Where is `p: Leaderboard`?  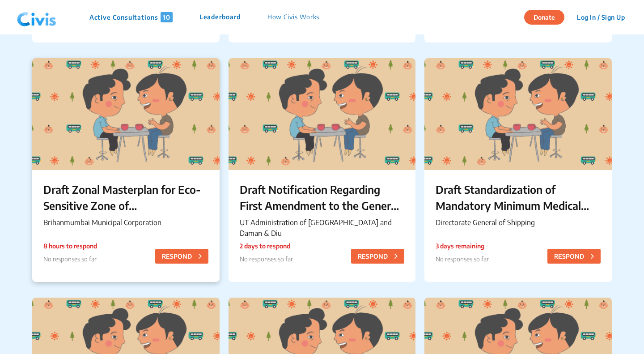
p: Leaderboard is located at coordinates (220, 17).